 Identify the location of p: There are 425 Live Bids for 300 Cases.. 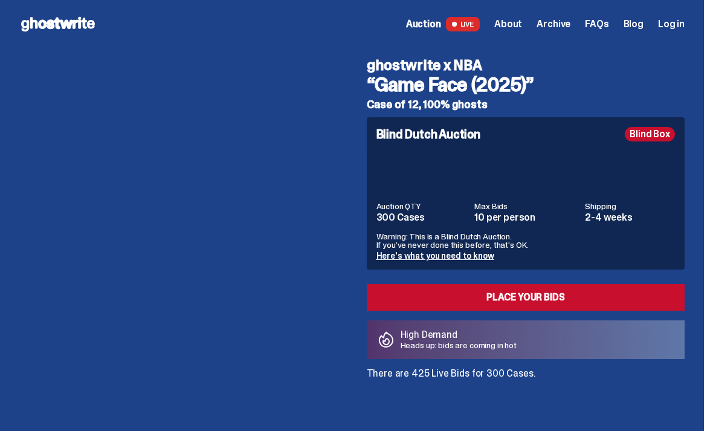
(526, 374).